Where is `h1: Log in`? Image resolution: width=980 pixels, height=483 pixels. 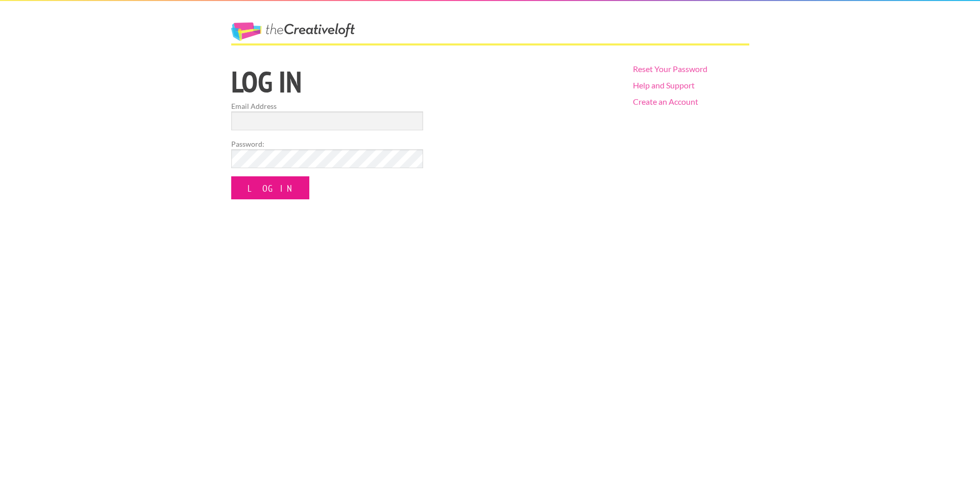 h1: Log in is located at coordinates (423, 82).